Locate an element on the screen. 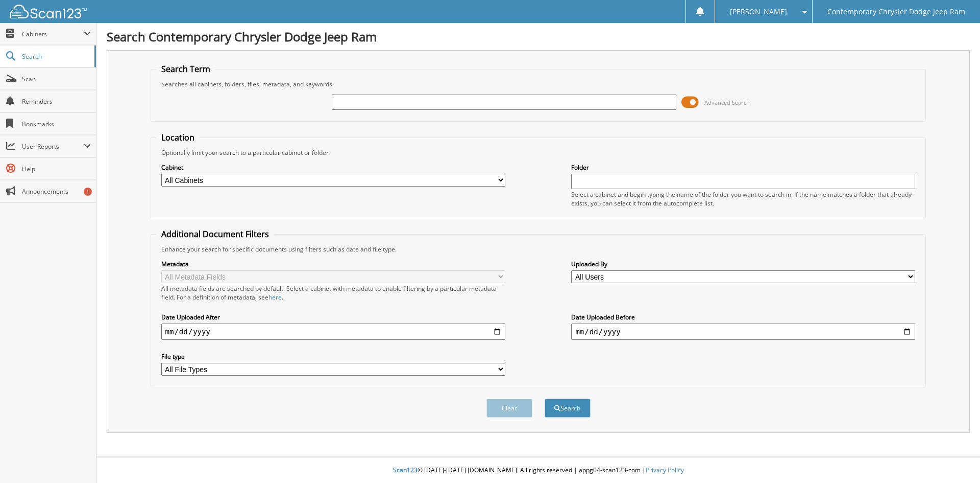 The height and width of the screenshot is (483, 980). legend: Location is located at coordinates (178, 137).